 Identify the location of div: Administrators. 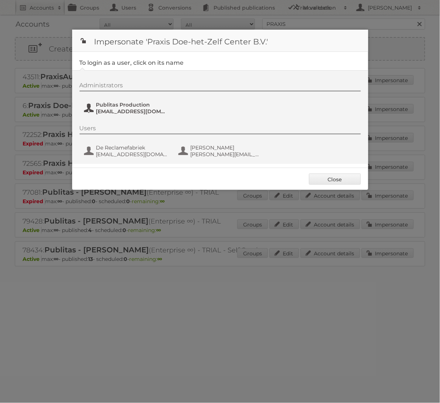
(220, 87).